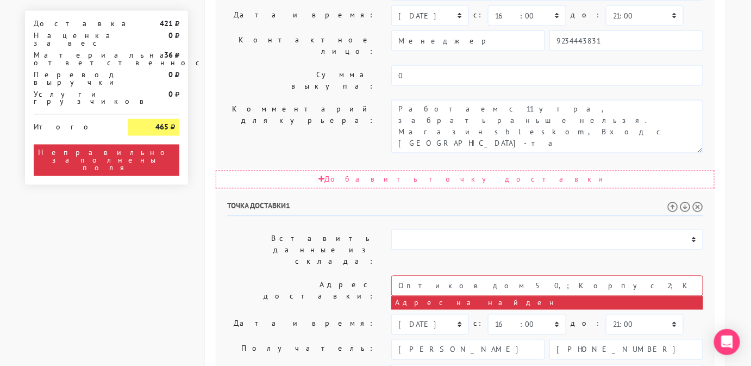 The width and height of the screenshot is (751, 366). I want to click on h6: Точка доставки, so click(465, 209).